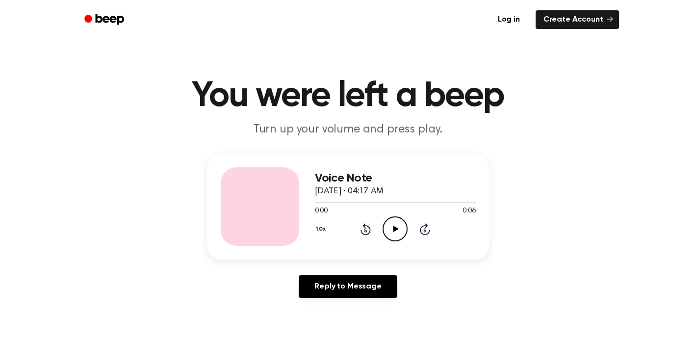 This screenshot has width=696, height=342. What do you see at coordinates (105, 20) in the screenshot?
I see `a: Beep` at bounding box center [105, 20].